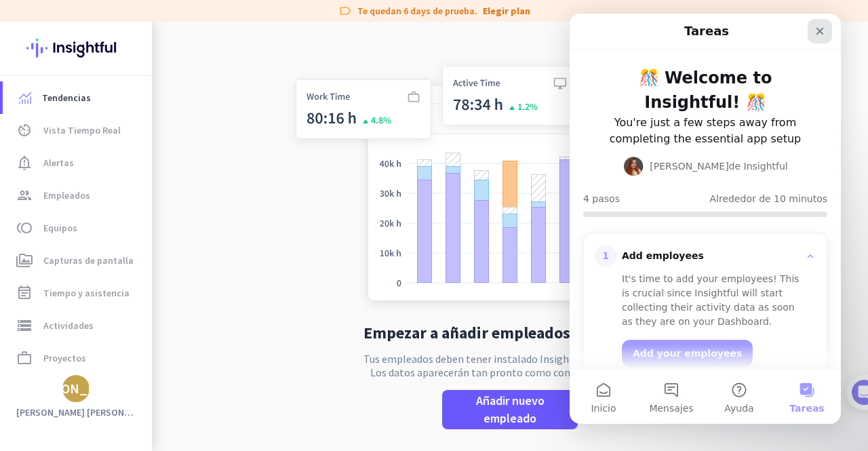 This screenshot has width=868, height=451. What do you see at coordinates (25, 98) in the screenshot?
I see `img: menu-item` at bounding box center [25, 98].